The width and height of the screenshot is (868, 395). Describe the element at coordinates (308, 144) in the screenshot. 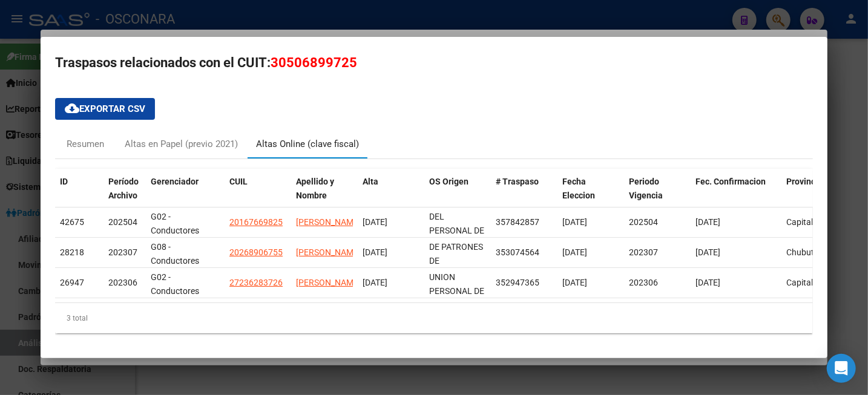

I see `div: Altas Online (clave fiscal)` at that location.